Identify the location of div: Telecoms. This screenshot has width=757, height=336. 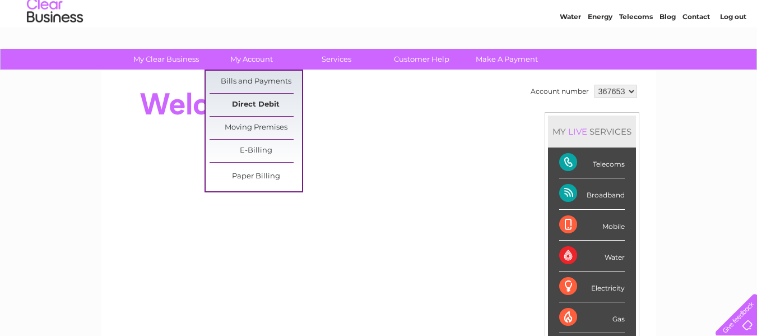
(592, 163).